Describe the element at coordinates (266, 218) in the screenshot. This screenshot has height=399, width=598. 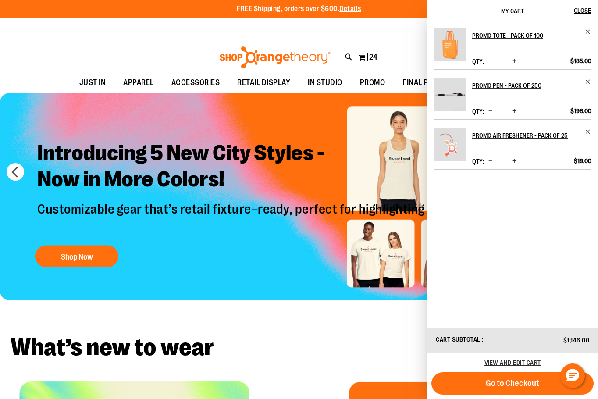
I see `p: Customizable gear that’s retail fixture–ready, perfect for highlighting your studio!` at that location.